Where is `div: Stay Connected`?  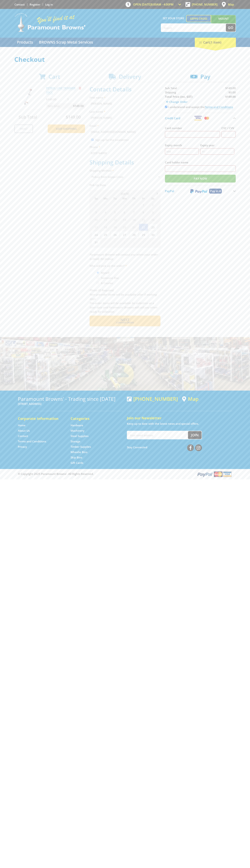 div: Stay Connected is located at coordinates (164, 447).